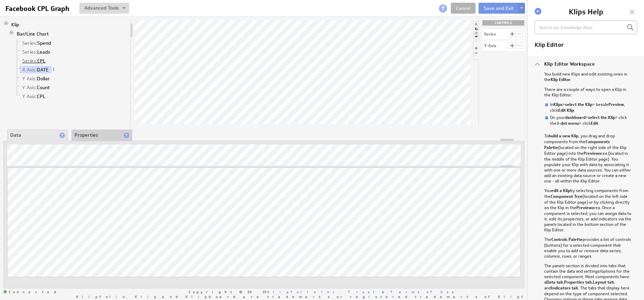 Image resolution: width=644 pixels, height=300 pixels. What do you see at coordinates (476, 50) in the screenshot?
I see `li: Hide or show the component controls palette` at bounding box center [476, 50].